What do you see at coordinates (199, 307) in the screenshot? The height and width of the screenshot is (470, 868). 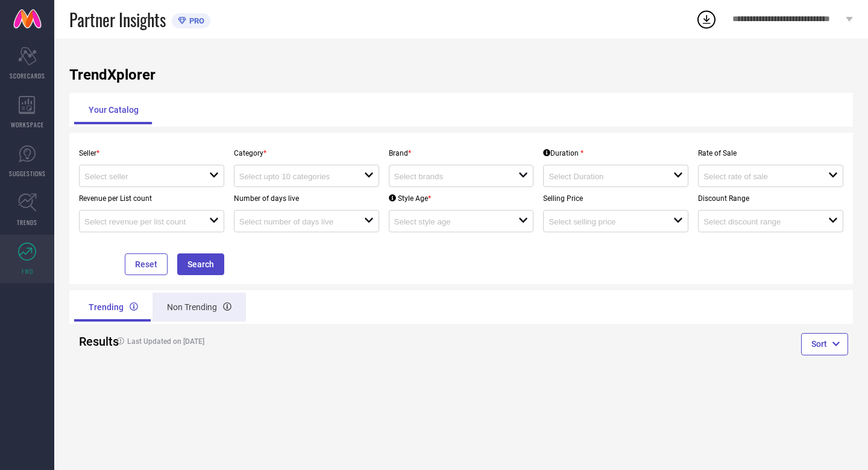 I see `div: Non Trending` at bounding box center [199, 307].